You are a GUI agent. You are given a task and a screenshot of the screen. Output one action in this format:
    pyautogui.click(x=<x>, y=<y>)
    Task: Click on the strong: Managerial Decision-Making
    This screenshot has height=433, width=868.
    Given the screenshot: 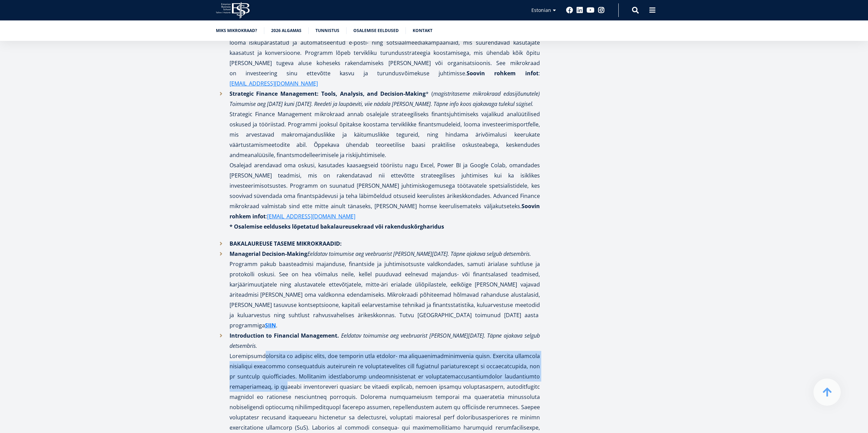 What is the action you would take?
    pyautogui.click(x=269, y=254)
    